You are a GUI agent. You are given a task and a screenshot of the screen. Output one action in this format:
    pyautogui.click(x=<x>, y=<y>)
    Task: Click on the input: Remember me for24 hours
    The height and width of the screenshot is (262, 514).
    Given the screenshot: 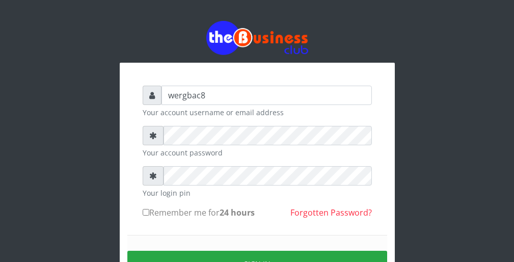 What is the action you would take?
    pyautogui.click(x=146, y=212)
    